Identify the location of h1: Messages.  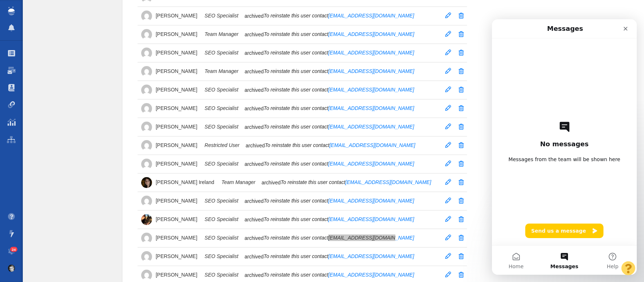
(73, 9).